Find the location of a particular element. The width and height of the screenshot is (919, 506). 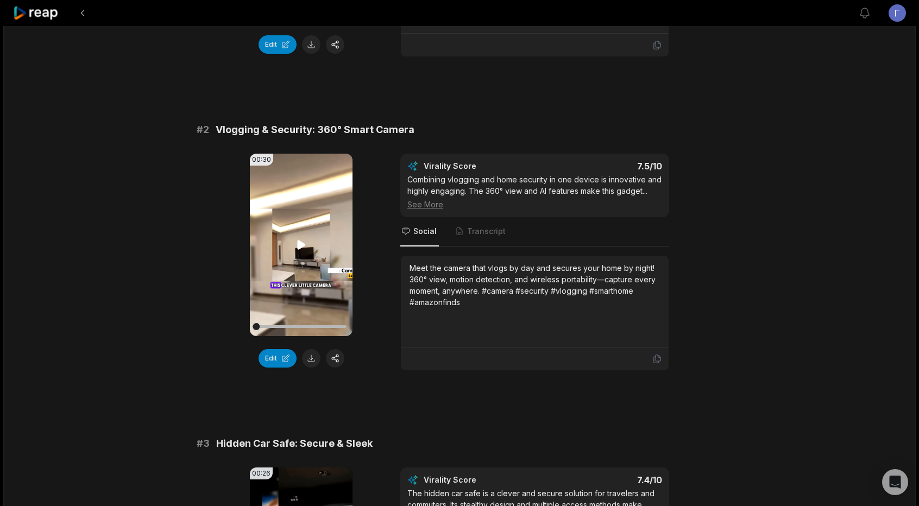

div: See More is located at coordinates (534, 204).